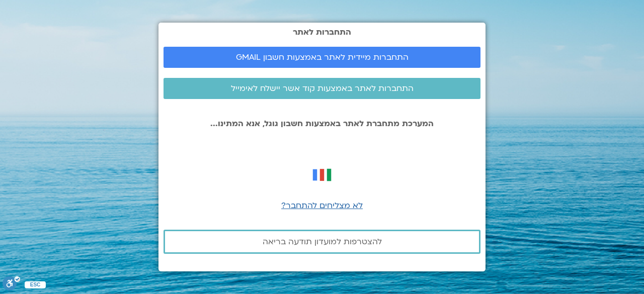 The image size is (644, 294). Describe the element at coordinates (322, 242) in the screenshot. I see `span: להצטרפות למועדון תודעה בריאה` at that location.